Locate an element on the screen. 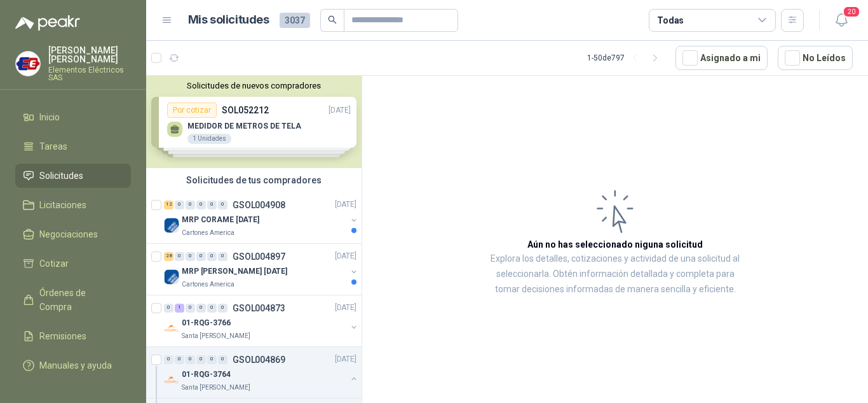  p: GSOL004873 is located at coordinates (258, 308).